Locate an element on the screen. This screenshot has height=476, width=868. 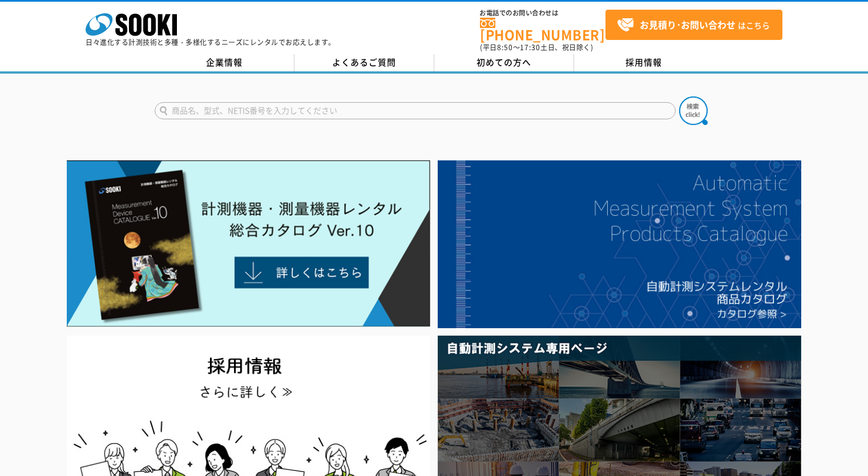
p: 日々進化する計測技術と多種・多様化するニーズにレンタルでお応えします。 is located at coordinates (210, 42).